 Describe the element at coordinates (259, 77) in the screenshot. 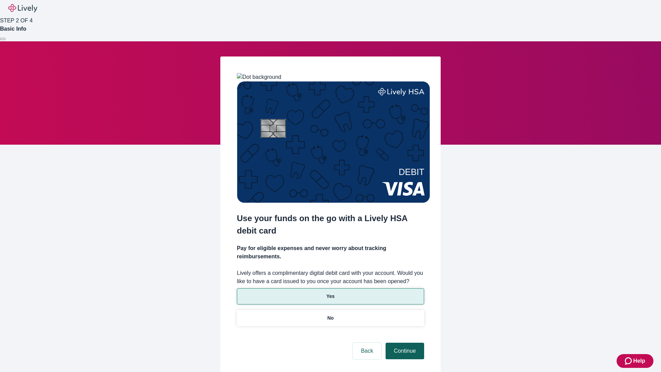

I see `img: Dot background` at that location.